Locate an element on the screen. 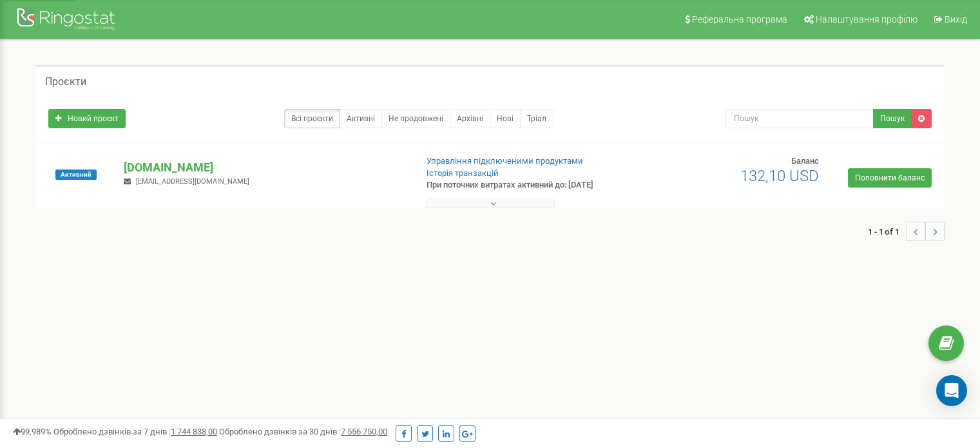 Image resolution: width=980 pixels, height=448 pixels. a: Всі проєкти is located at coordinates (312, 118).